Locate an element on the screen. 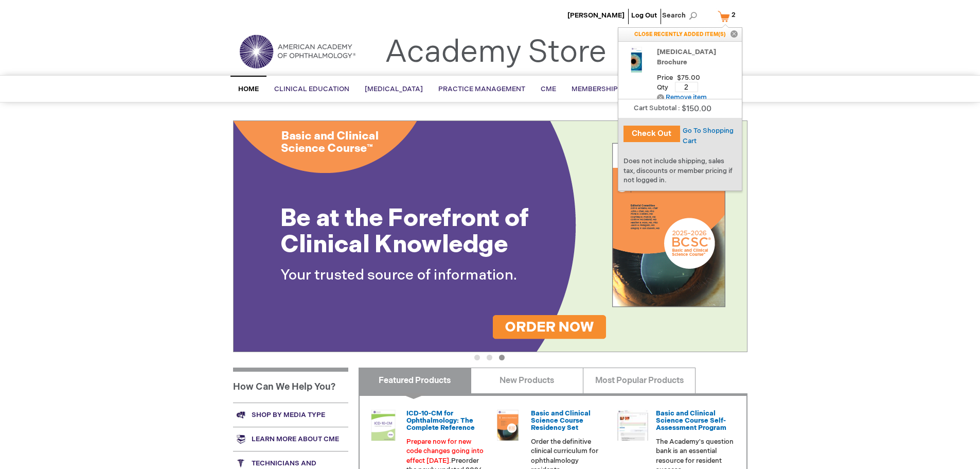 Image resolution: width=980 pixels, height=469 pixels. img: Amblyopia Brochure is located at coordinates (636, 60).